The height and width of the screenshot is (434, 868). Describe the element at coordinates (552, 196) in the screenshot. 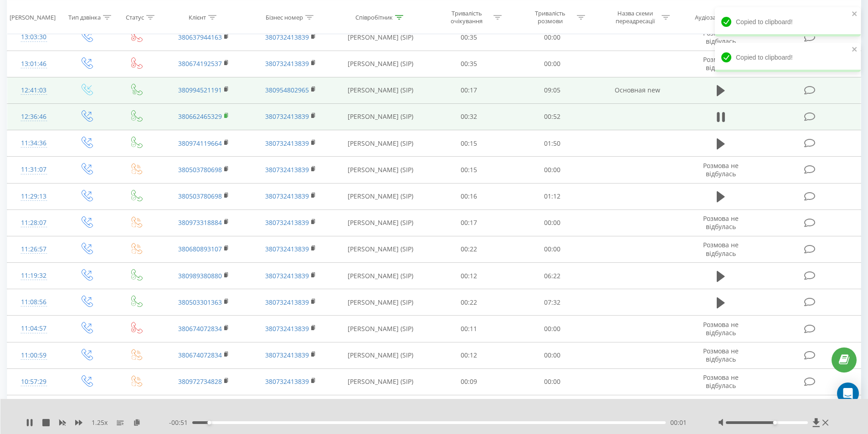

I see `td: 01:12` at that location.